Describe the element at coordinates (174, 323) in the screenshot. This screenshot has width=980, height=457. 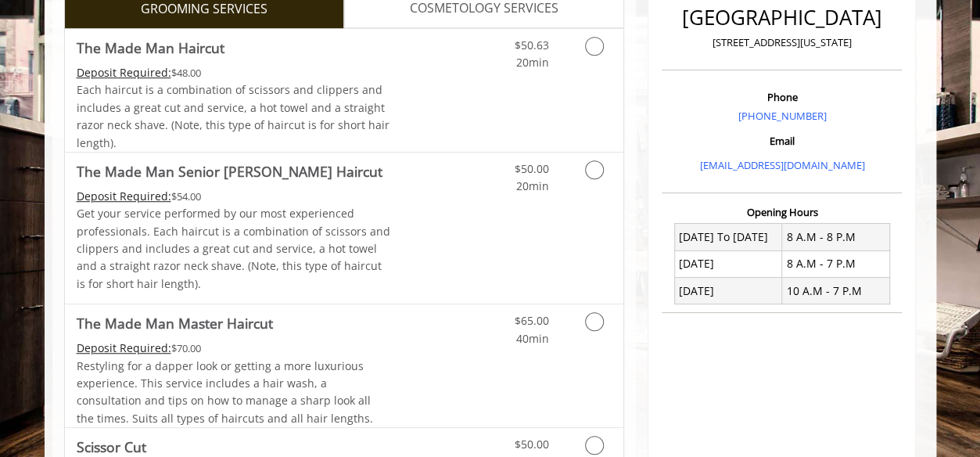
I see `b: The Made Man Master Haircut` at that location.